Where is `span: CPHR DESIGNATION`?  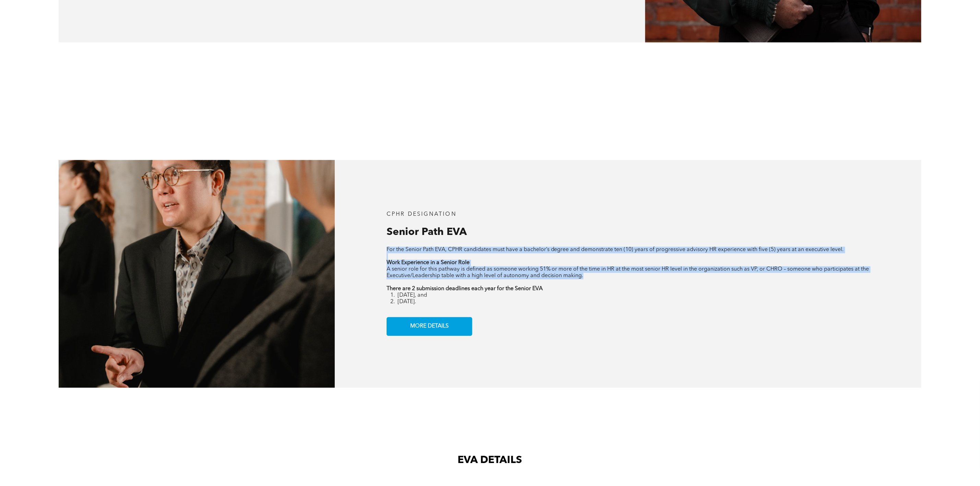
span: CPHR DESIGNATION is located at coordinates (422, 214).